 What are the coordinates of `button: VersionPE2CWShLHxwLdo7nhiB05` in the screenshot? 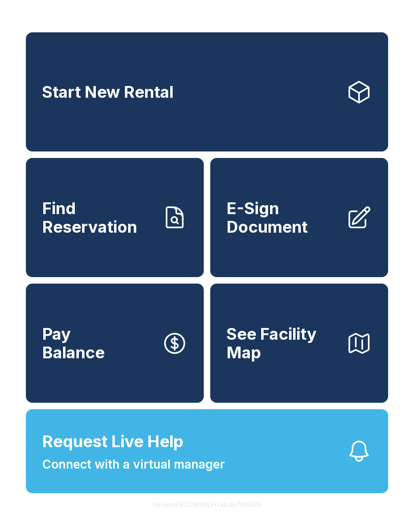 It's located at (207, 505).